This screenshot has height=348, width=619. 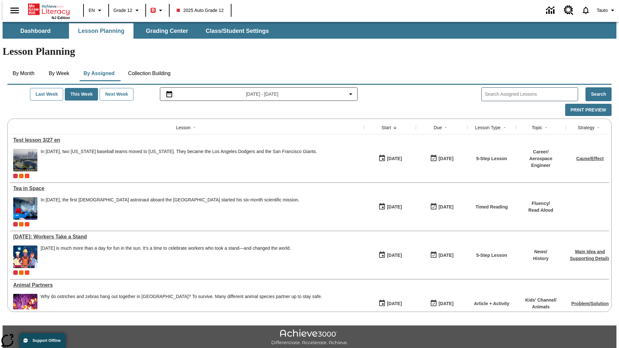 I want to click on span: 2025 Auto Grade 12, so click(x=200, y=10).